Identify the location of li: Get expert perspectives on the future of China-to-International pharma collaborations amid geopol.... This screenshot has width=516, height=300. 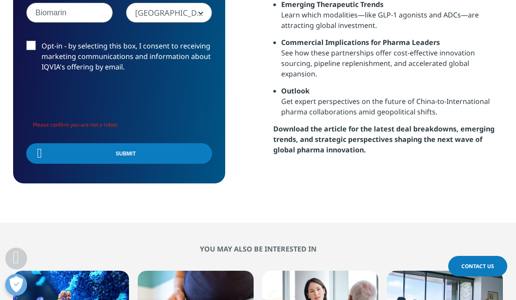
(392, 105).